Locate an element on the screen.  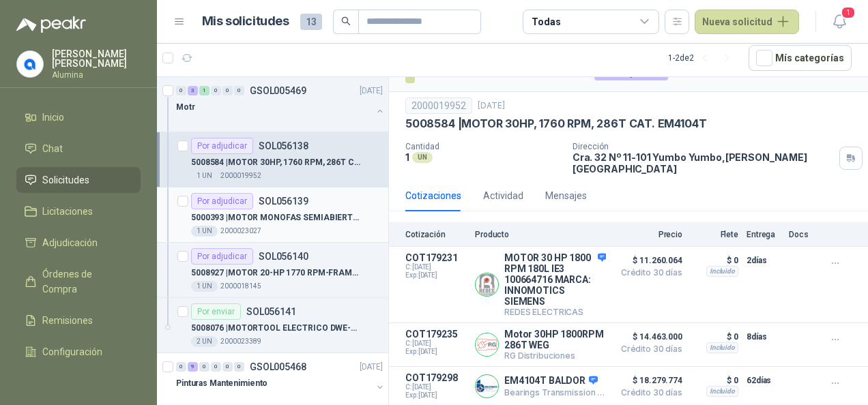
p: 5008927 | MOTOR 20-HP 1770 RPM-FRAME 256T-3PH-60HZ is located at coordinates (275, 272).